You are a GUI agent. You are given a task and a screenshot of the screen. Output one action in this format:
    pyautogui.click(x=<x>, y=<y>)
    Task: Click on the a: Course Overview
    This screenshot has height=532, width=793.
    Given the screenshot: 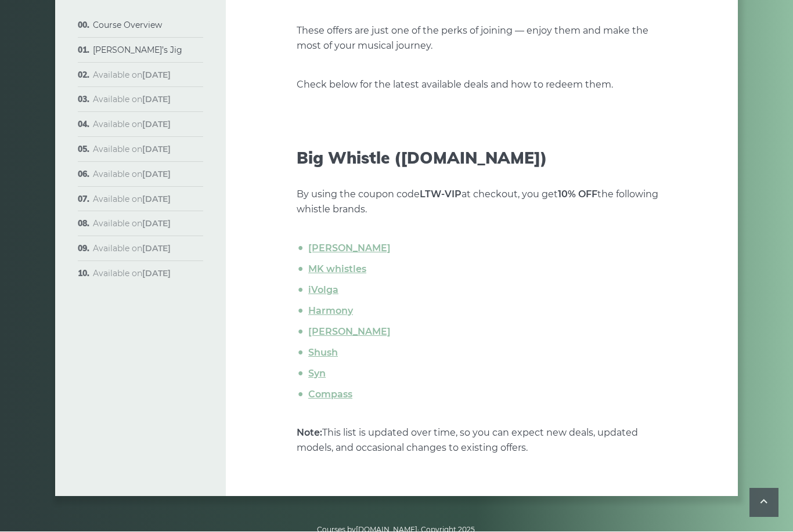 What is the action you would take?
    pyautogui.click(x=127, y=26)
    